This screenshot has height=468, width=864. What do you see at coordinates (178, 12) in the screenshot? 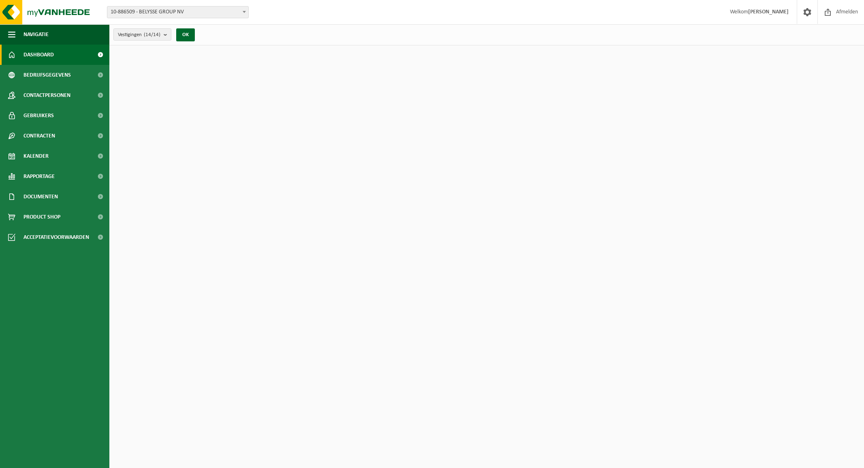
I see `span: 10-886509 - BELYSSE GROUP NV` at bounding box center [178, 12].